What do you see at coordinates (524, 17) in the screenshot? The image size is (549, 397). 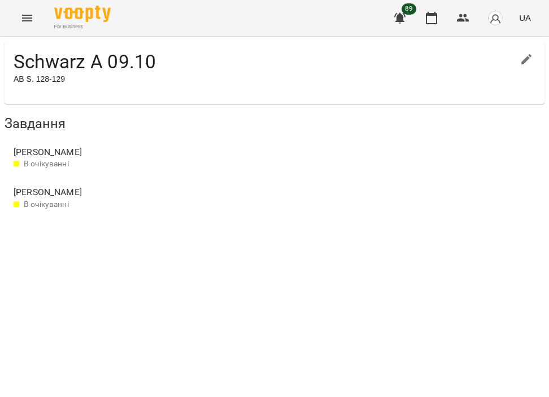 I see `button: UA` at bounding box center [524, 17].